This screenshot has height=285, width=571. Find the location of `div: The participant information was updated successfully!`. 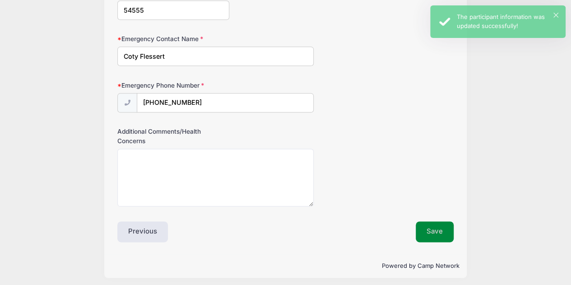

div: The participant information was updated successfully! is located at coordinates (507, 21).